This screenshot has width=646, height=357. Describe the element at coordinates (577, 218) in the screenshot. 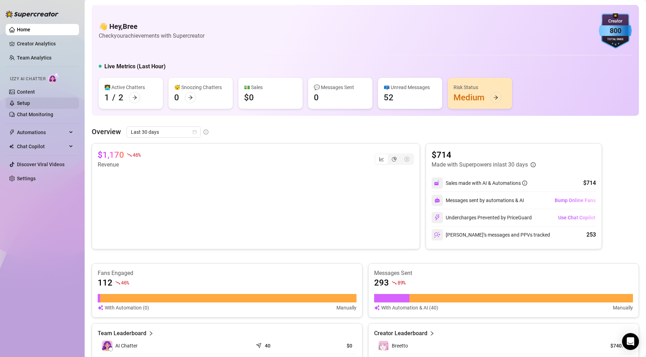

I see `span: Use Chat Copilot` at that location.